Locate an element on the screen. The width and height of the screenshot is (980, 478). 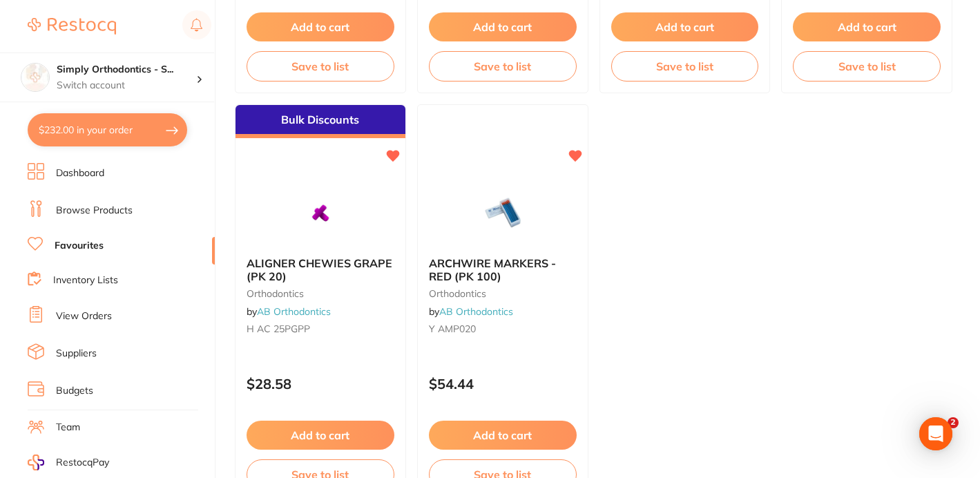
img: Simply Orthodontics - Sydenham is located at coordinates (35, 77).